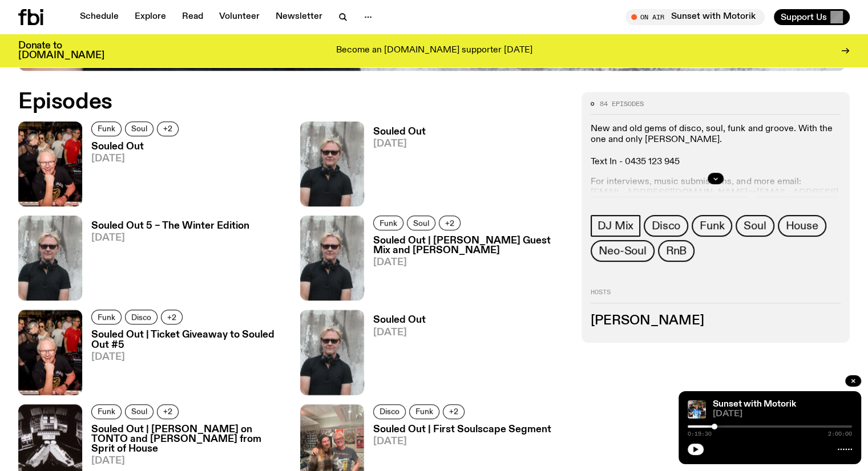  Describe the element at coordinates (803, 17) in the screenshot. I see `span: Support Us` at that location.